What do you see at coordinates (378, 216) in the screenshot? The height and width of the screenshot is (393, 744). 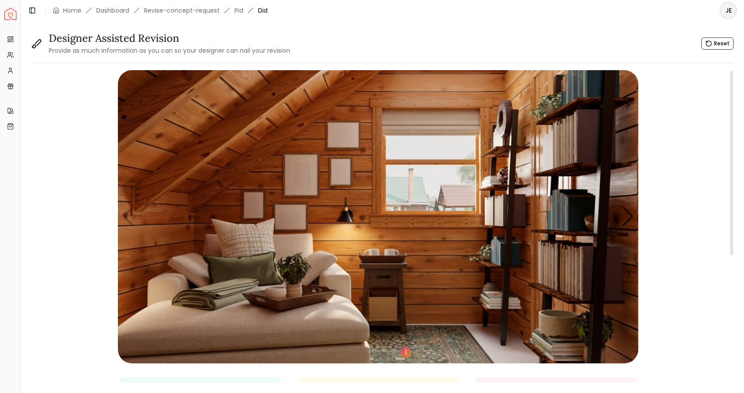 I see `img: 68aa2a15e529cb001245ef5d` at bounding box center [378, 216].